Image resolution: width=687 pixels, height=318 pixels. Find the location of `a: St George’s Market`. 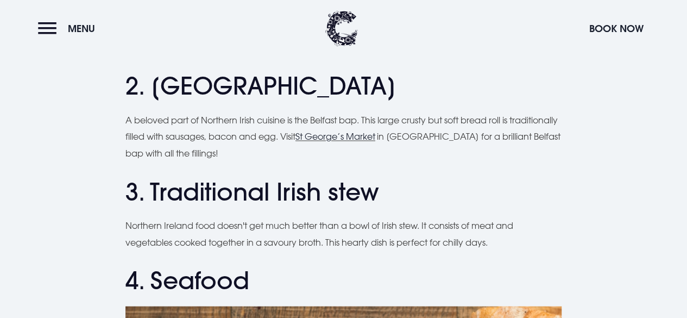

a: St George’s Market is located at coordinates (335, 136).